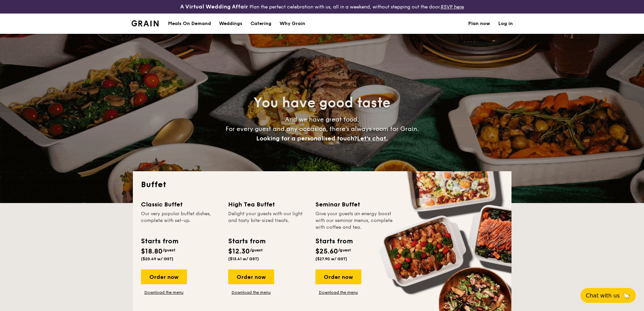  I want to click on span: $25.60, so click(327, 252).